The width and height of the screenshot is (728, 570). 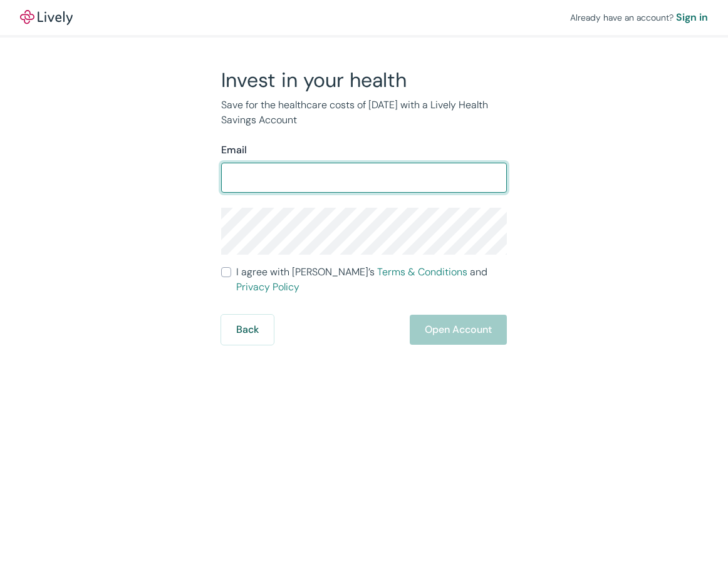 I want to click on h2: Invest in your health, so click(x=364, y=80).